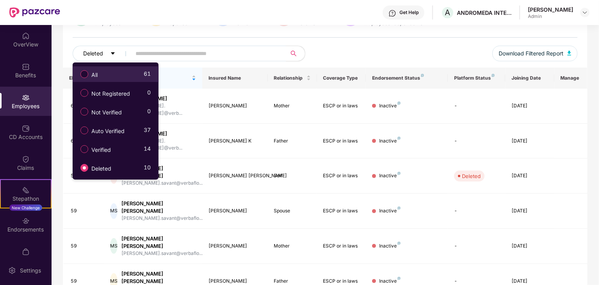 The height and width of the screenshot is (285, 599). Describe the element at coordinates (571, 78) in the screenshot. I see `th: Manage` at that location.